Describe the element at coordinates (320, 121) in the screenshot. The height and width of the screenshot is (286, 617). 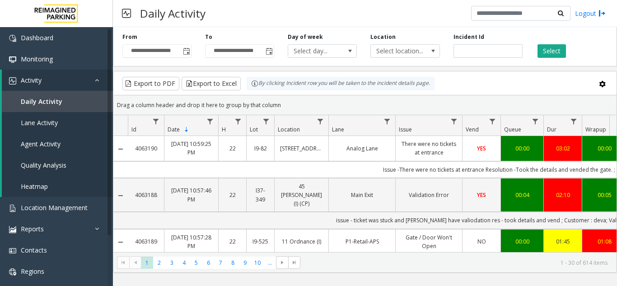
I see `a: Location Filter Menu` at that location.